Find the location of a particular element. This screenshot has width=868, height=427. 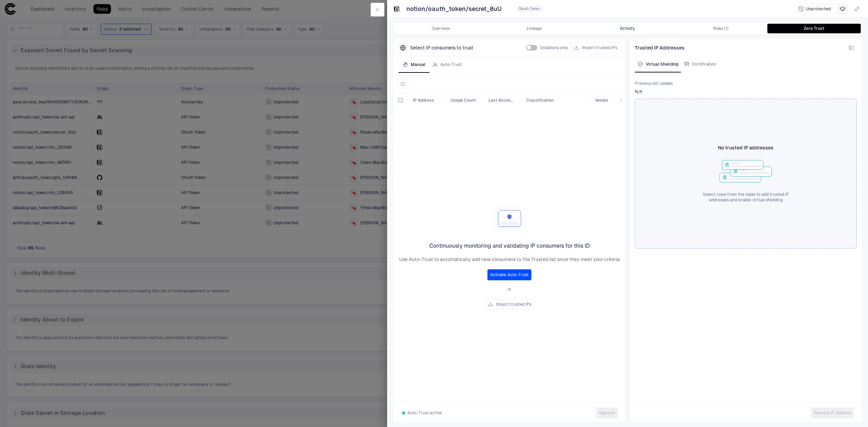

div: Remove the selected IP addresses from trusted IP addresses is located at coordinates (832, 413).